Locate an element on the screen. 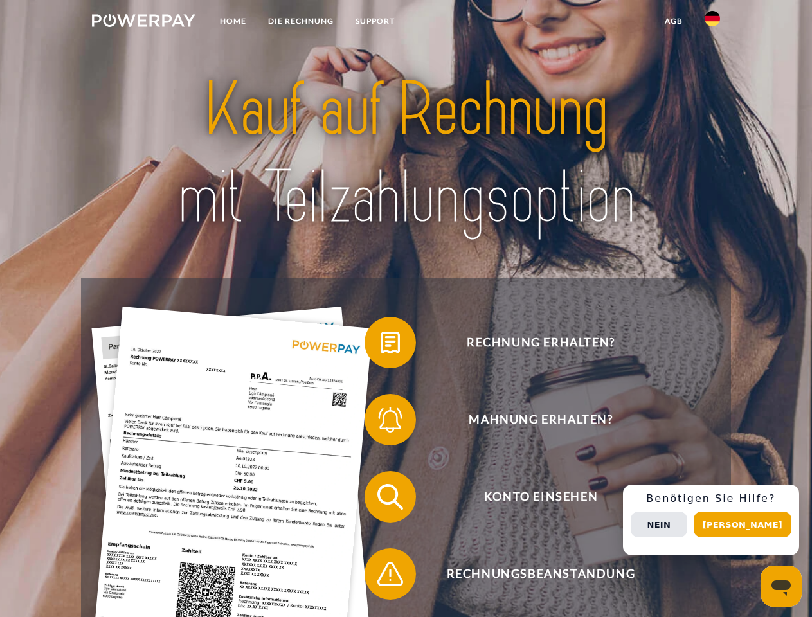 This screenshot has height=617, width=812. button: Rechnung erhalten? is located at coordinates (532, 343).